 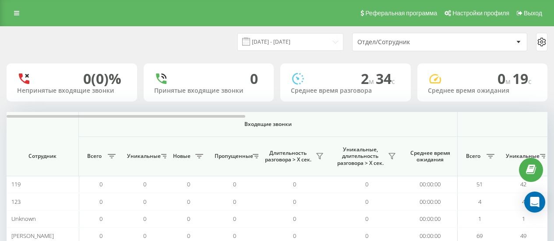 What do you see at coordinates (232, 156) in the screenshot?
I see `span: Пропущенные` at bounding box center [232, 156].